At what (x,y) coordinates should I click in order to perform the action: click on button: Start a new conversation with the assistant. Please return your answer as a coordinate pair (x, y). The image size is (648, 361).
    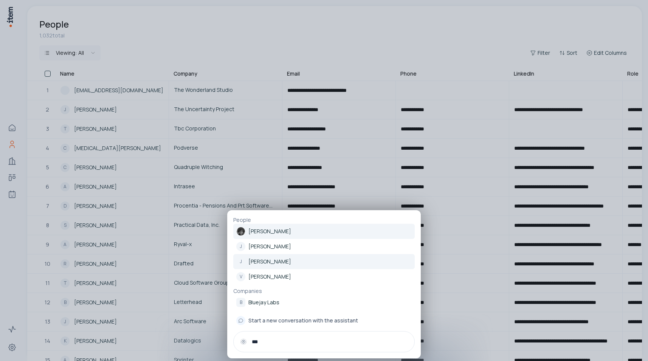
    Looking at the image, I should click on (324, 321).